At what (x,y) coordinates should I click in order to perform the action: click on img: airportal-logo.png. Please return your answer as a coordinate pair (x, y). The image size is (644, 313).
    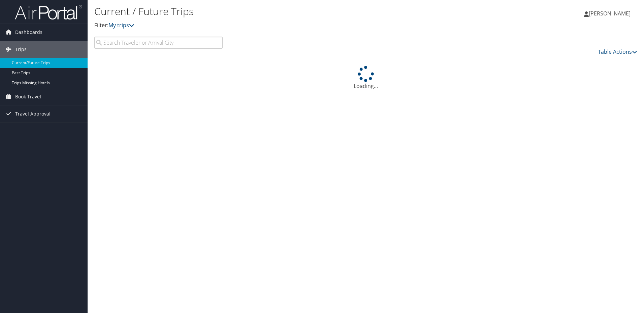
    Looking at the image, I should click on (49, 12).